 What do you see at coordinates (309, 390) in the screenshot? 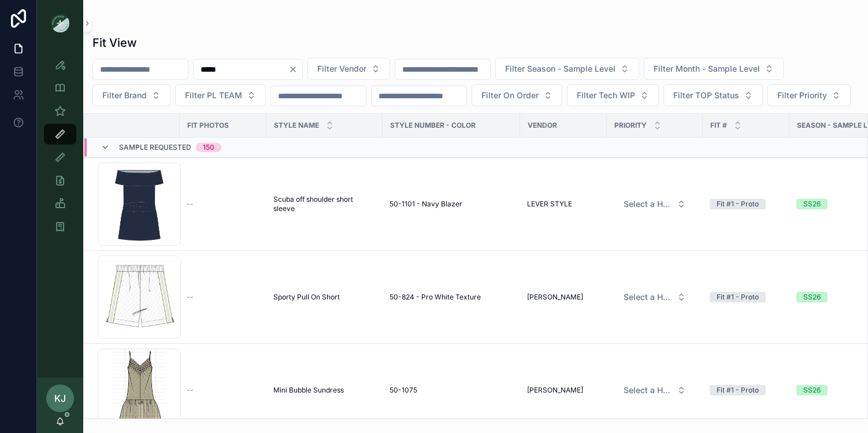
I see `span: Mini Bubble Sundress` at bounding box center [309, 390].